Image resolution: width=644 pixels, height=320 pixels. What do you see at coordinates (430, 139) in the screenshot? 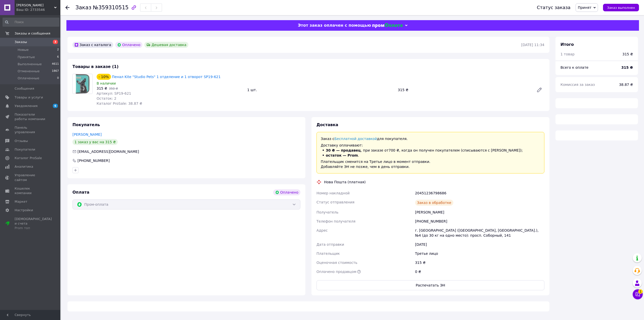
I see `p: Заказ с для покупателя.` at bounding box center [430, 139].